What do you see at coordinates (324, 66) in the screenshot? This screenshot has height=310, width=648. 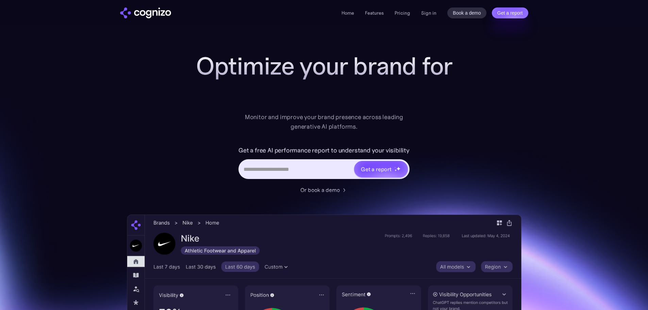 I see `h1: Optimize your brand for` at bounding box center [324, 66].